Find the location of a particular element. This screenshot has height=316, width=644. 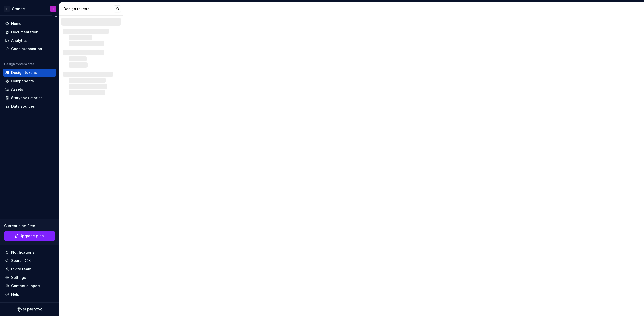

a: Design tokens is located at coordinates (29, 72).